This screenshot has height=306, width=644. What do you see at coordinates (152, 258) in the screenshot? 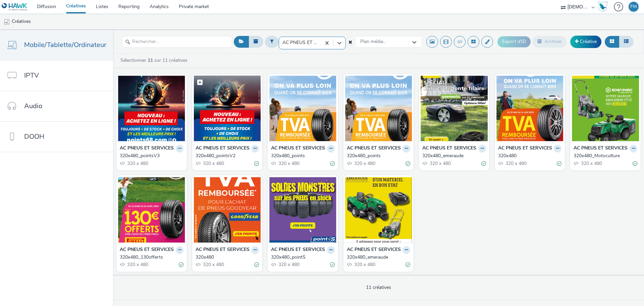
I see `a: 320x480_130offerts` at bounding box center [152, 258].